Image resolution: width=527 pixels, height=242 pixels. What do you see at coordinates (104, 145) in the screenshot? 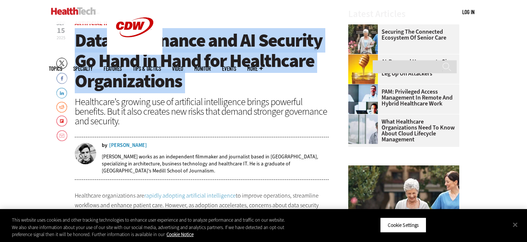
I see `span: by` at bounding box center [104, 145].